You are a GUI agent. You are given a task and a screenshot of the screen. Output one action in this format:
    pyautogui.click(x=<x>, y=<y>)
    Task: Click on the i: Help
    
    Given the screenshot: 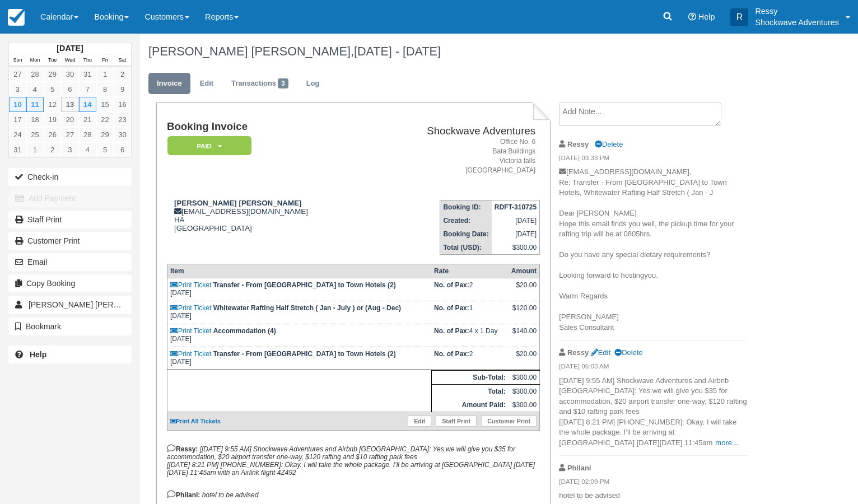 What is the action you would take?
    pyautogui.click(x=692, y=17)
    